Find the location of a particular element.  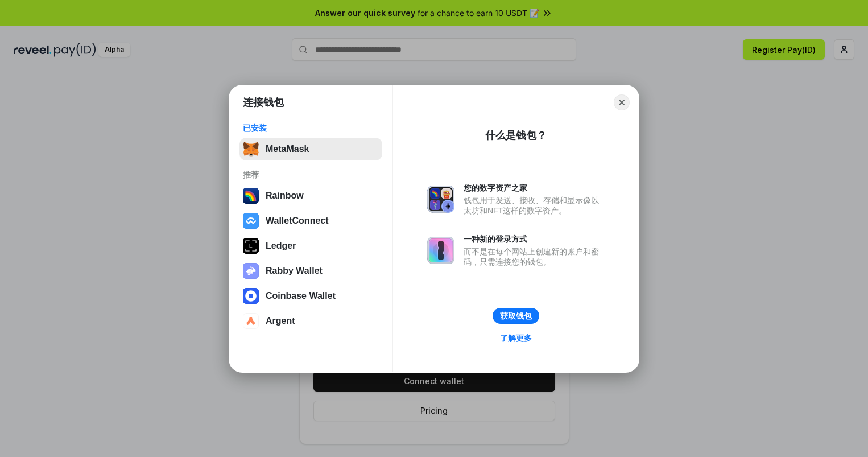

div: Coinbase Wallet is located at coordinates (300, 296).